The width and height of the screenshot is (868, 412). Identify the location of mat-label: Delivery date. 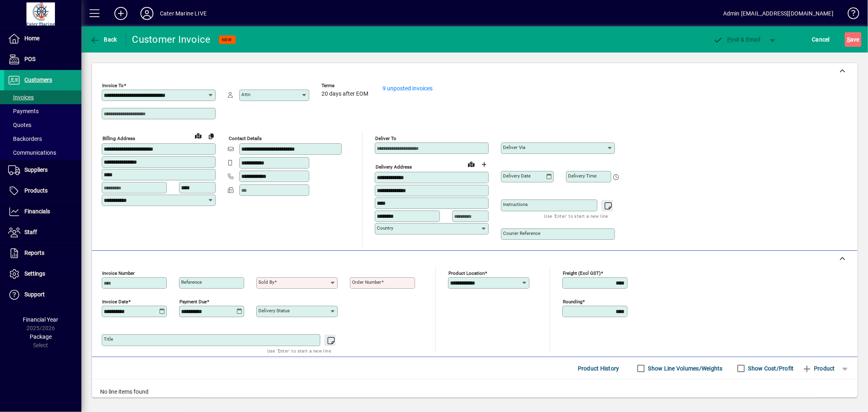
(517, 175).